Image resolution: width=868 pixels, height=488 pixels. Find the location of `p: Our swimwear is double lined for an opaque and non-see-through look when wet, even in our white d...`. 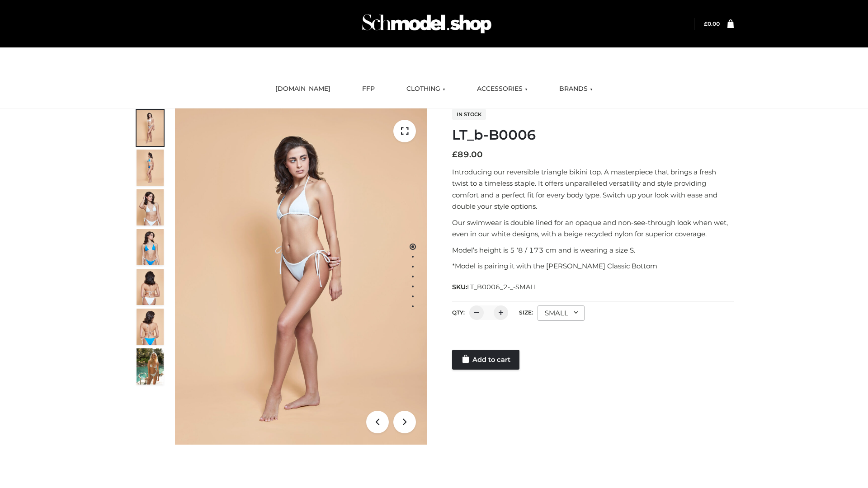

p: Our swimwear is double lined for an opaque and non-see-through look when wet, even in our white d... is located at coordinates (593, 228).